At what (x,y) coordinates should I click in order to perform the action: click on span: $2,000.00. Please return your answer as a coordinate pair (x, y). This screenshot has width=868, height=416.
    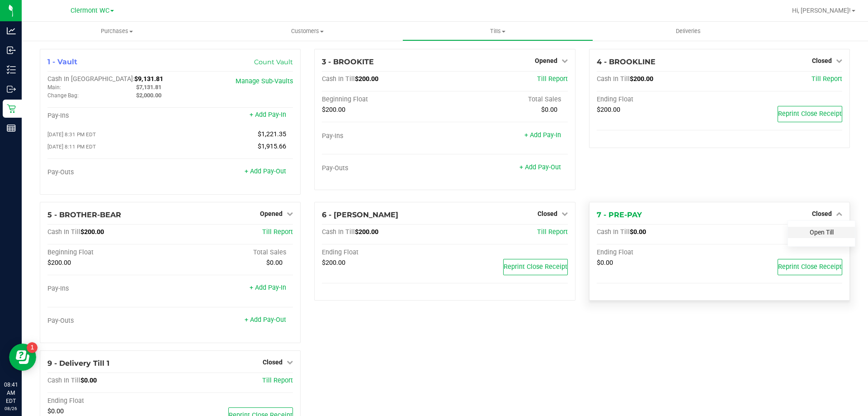
    Looking at the image, I should click on (149, 95).